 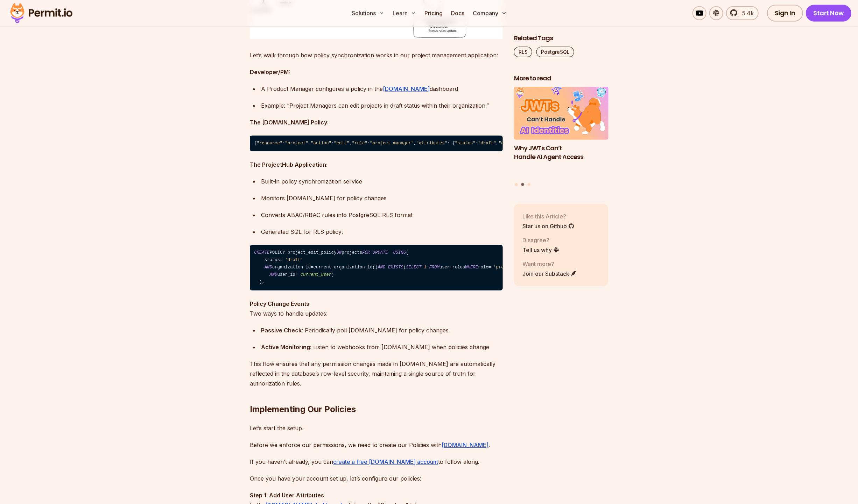 What do you see at coordinates (561, 133) in the screenshot?
I see `li: 2 of 3` at bounding box center [561, 133].